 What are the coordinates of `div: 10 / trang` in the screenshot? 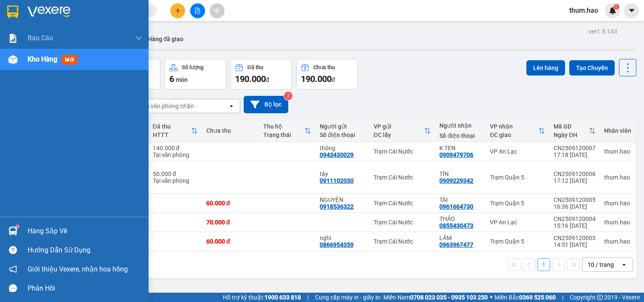 It's located at (600, 265).